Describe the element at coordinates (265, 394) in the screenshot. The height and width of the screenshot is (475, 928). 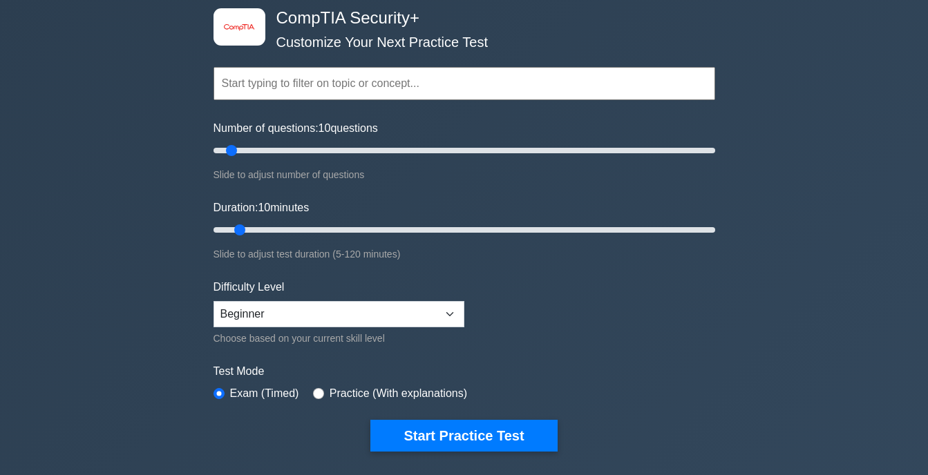
I see `label: Exam (Timed)` at that location.